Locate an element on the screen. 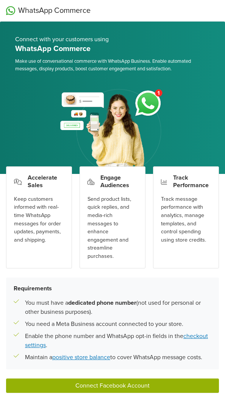  h3: Engage Audiences is located at coordinates (119, 182).